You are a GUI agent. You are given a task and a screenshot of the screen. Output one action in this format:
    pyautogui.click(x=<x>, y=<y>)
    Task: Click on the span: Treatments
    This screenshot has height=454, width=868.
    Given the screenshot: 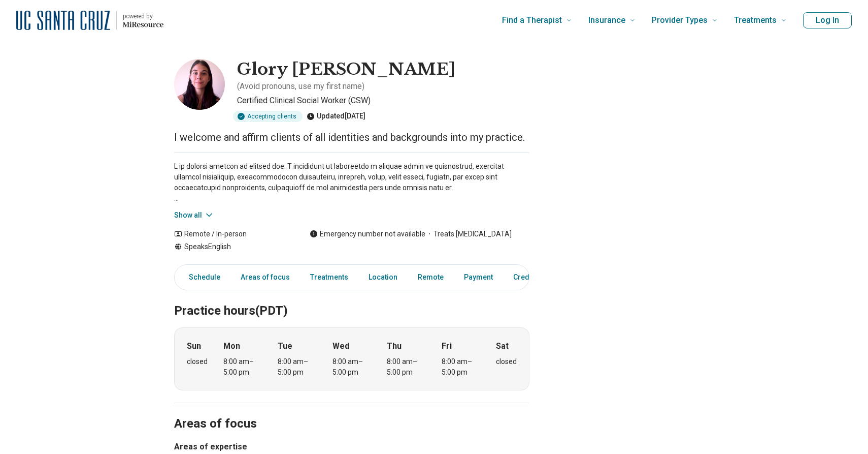 What is the action you would take?
    pyautogui.click(x=756, y=20)
    